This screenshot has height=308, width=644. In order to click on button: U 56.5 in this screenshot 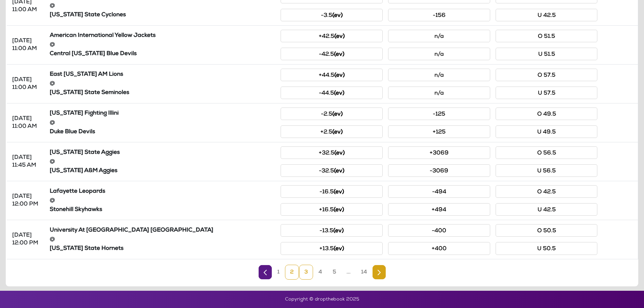, I will do `click(546, 170)`.